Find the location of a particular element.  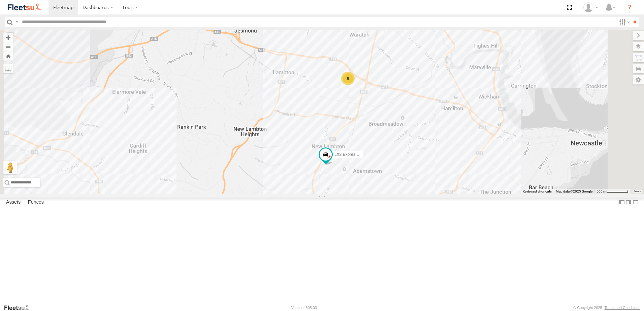

label: Hide Summary Table is located at coordinates (636, 202).